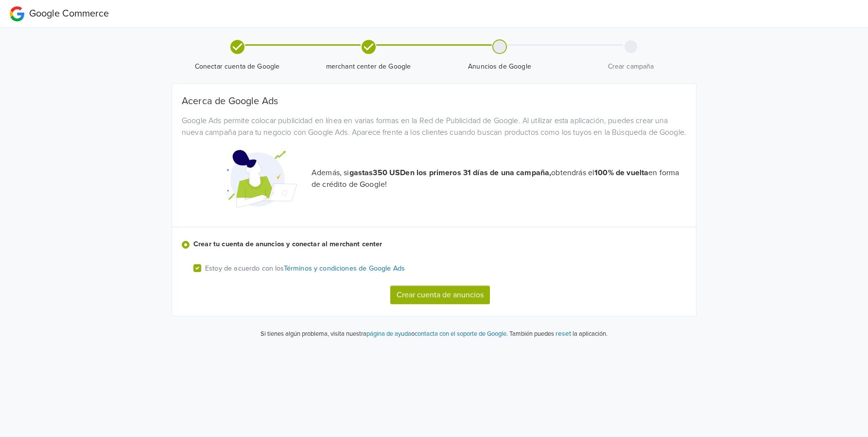 The image size is (868, 437). I want to click on strong: gastas 350 USD en los primeros 31 días de una campaña,, so click(450, 173).